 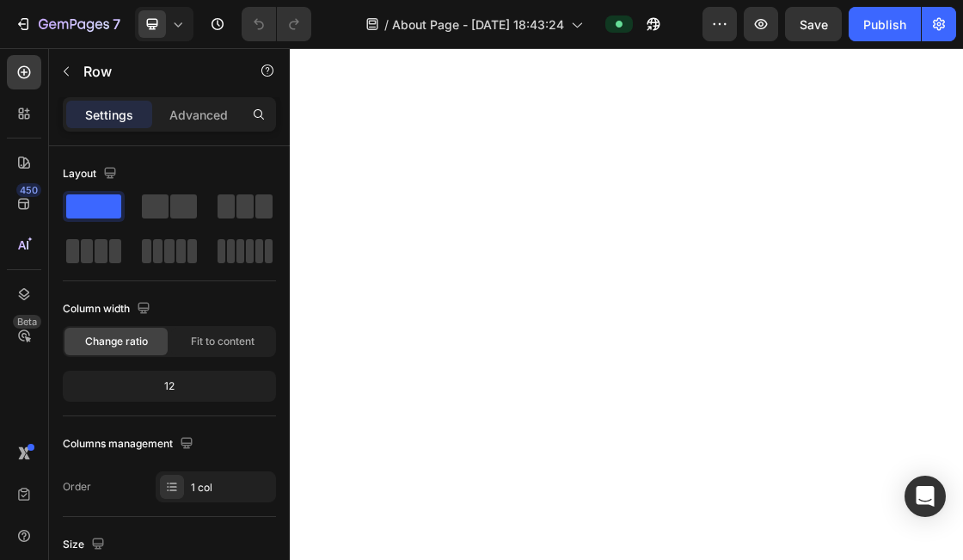 What do you see at coordinates (76, 486) in the screenshot?
I see `div: Order` at bounding box center [76, 486].